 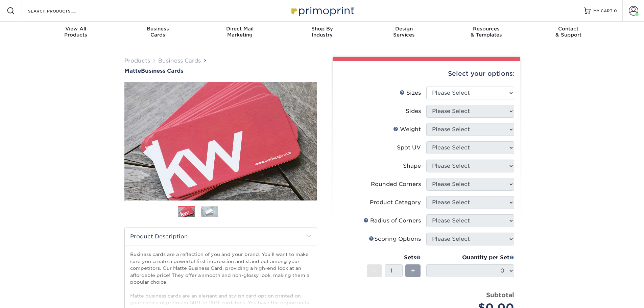 I want to click on div: Rounded Corners, so click(x=396, y=184).